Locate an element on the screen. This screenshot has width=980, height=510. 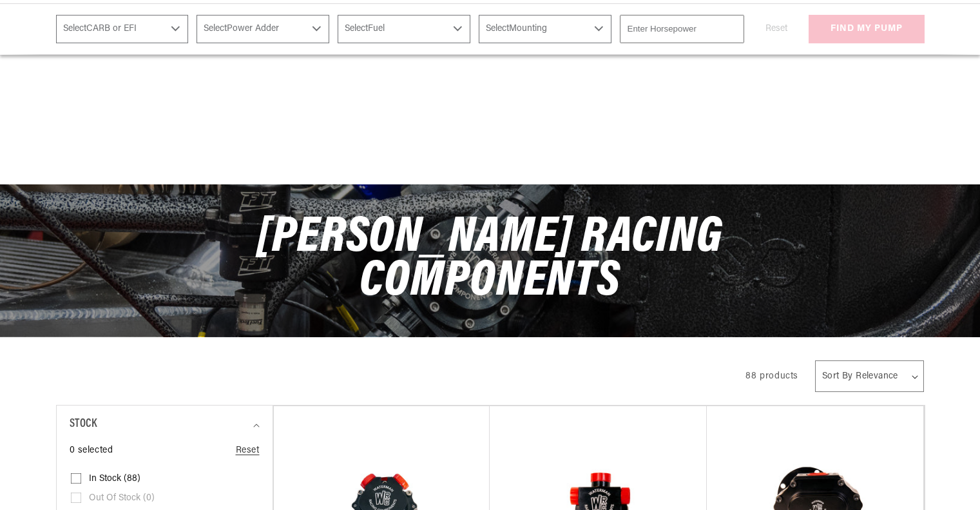
select: CARB or EFI is located at coordinates (122, 29).